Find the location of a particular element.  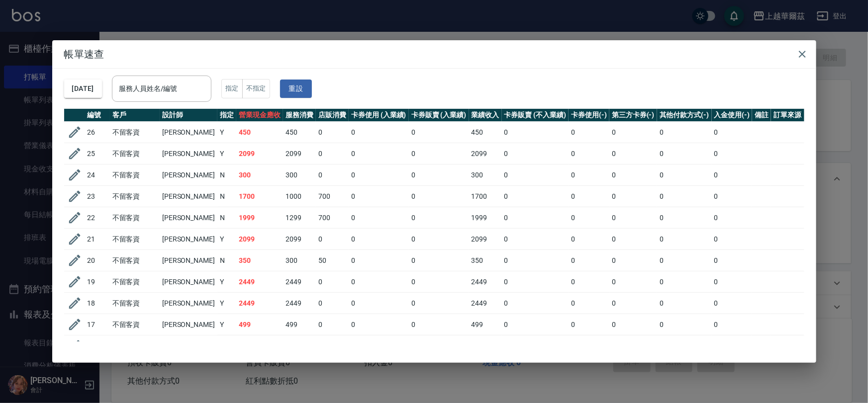

th: 指定 is located at coordinates (226, 115).